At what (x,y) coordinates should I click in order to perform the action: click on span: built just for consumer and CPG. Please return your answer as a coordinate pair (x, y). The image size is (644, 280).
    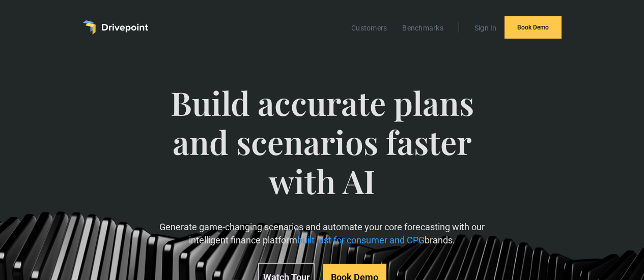
    Looking at the image, I should click on (361, 240).